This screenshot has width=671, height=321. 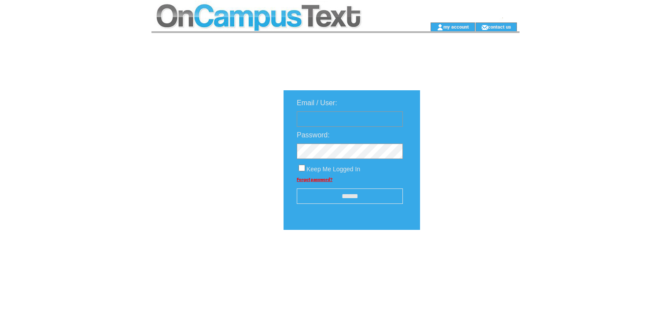 I want to click on a: contact us, so click(x=500, y=26).